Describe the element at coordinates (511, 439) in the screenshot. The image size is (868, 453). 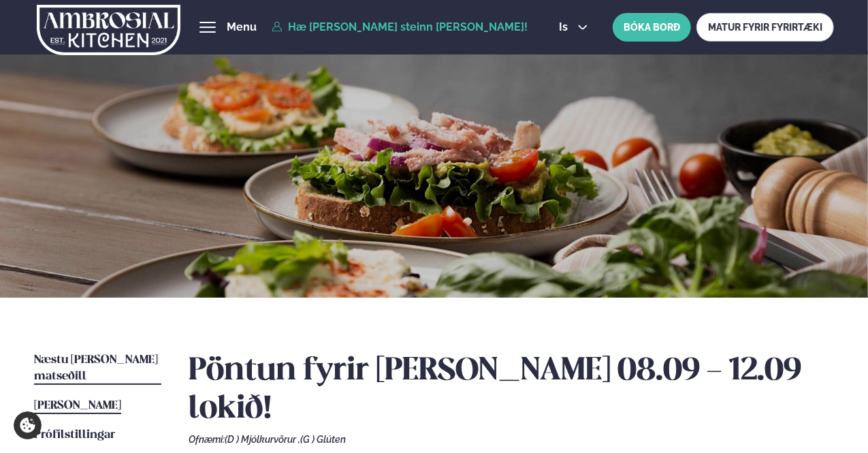
I see `div: Ofnæmi:` at that location.